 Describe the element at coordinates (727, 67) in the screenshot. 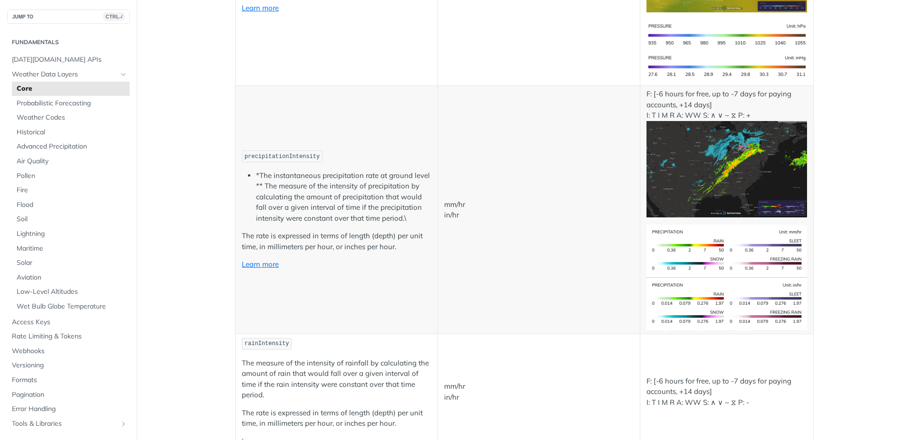

I see `img: pressure-us` at that location.